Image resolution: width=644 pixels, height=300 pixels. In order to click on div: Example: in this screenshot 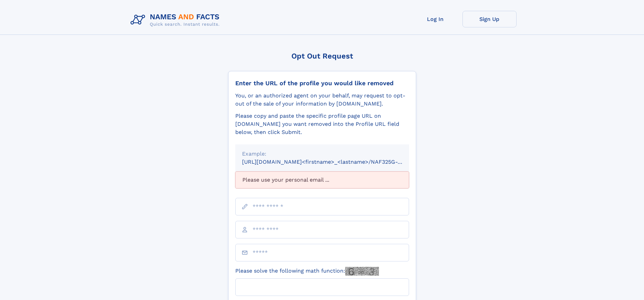, I will do `click(322, 154)`.